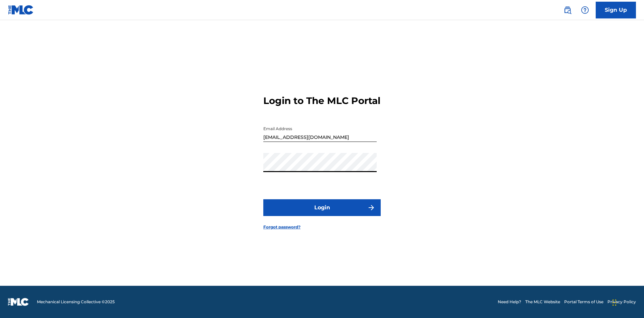 This screenshot has height=318, width=644. What do you see at coordinates (568, 10) in the screenshot?
I see `img: search` at bounding box center [568, 10].